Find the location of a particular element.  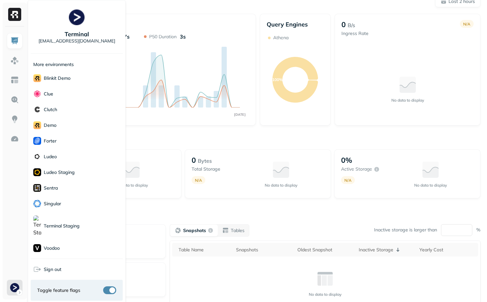

p: Blinkit Demo is located at coordinates (57, 78).